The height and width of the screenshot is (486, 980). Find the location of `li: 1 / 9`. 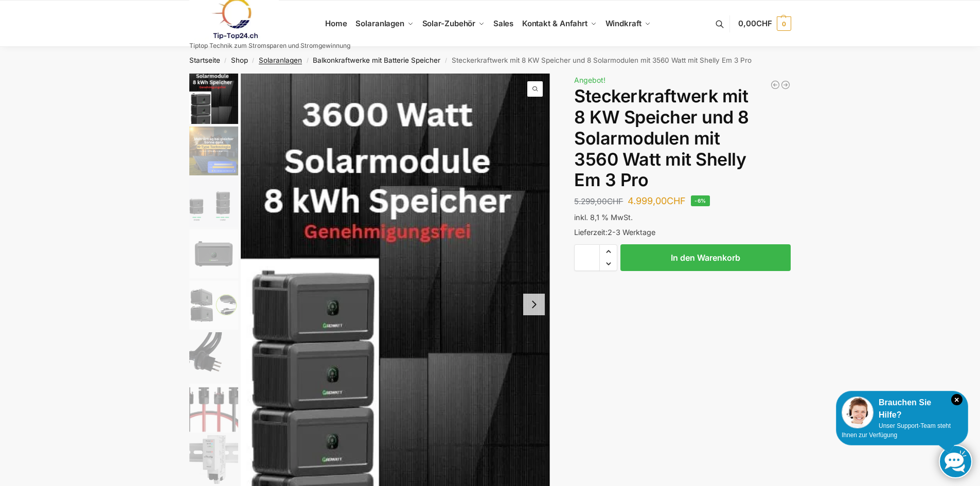

li: 1 / 9 is located at coordinates (212, 99).